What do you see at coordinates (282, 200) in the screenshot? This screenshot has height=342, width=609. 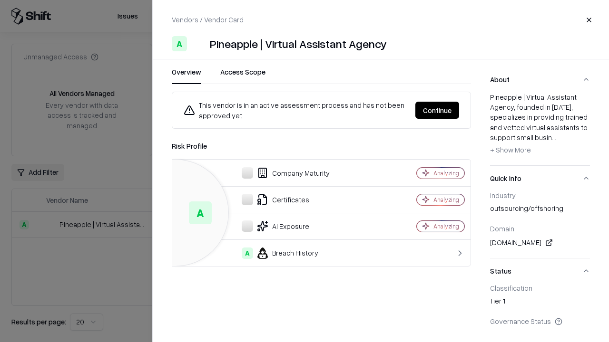 I see `div: Certificates` at bounding box center [282, 200].